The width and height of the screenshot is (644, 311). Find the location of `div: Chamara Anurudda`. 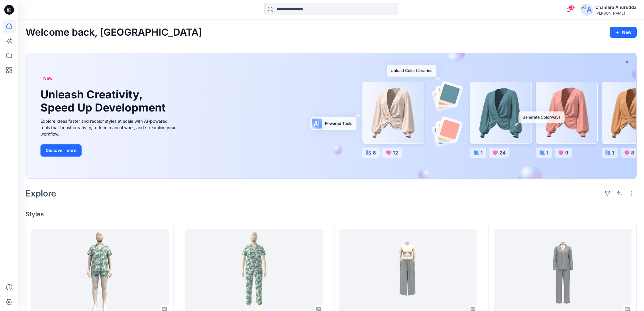

div: Chamara Anurudda is located at coordinates (616, 7).